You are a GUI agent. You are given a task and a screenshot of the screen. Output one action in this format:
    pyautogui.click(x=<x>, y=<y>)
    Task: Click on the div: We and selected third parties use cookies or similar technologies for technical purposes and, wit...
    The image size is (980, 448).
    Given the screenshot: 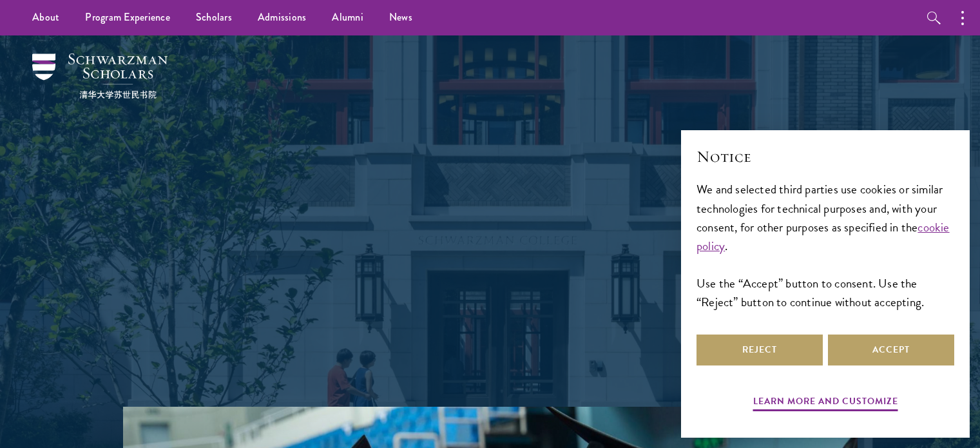 What is the action you would take?
    pyautogui.click(x=825, y=245)
    